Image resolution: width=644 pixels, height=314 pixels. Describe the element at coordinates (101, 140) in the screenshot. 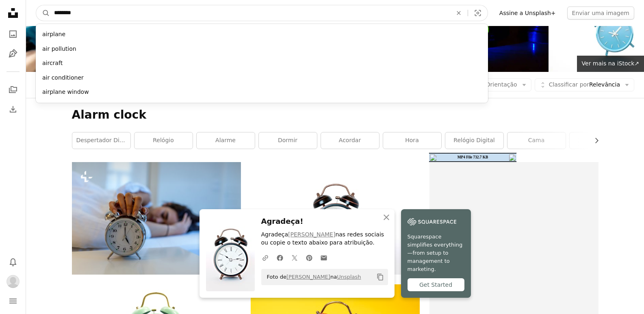

I see `a: despertador digital` at that location.